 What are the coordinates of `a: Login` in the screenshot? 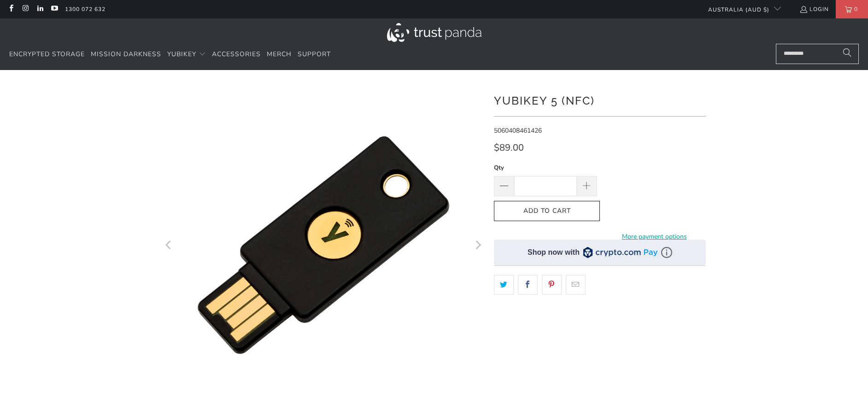 It's located at (814, 9).